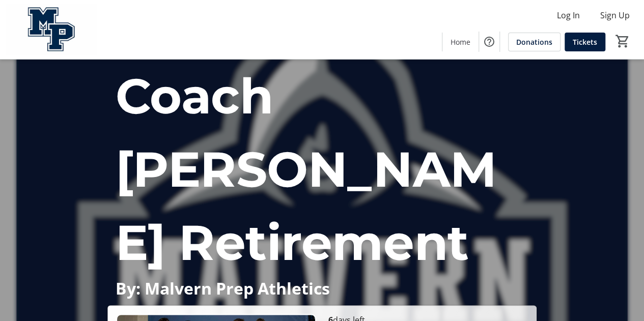 The height and width of the screenshot is (321, 644). What do you see at coordinates (534, 42) in the screenshot?
I see `a: Donations` at bounding box center [534, 42].